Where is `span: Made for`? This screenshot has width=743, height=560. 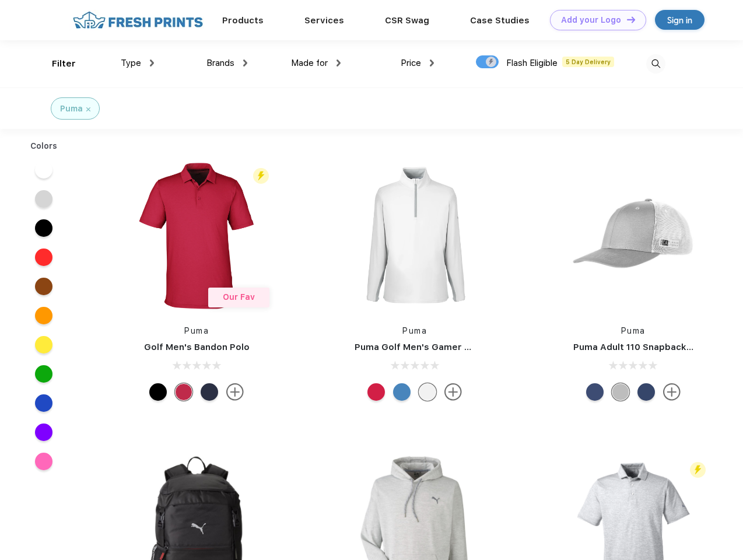 span: Made for is located at coordinates (309, 63).